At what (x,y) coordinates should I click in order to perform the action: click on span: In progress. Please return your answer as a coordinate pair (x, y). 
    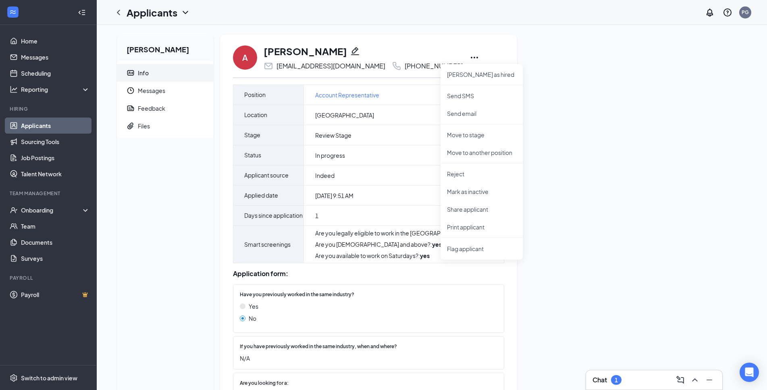
    Looking at the image, I should click on (330, 156).